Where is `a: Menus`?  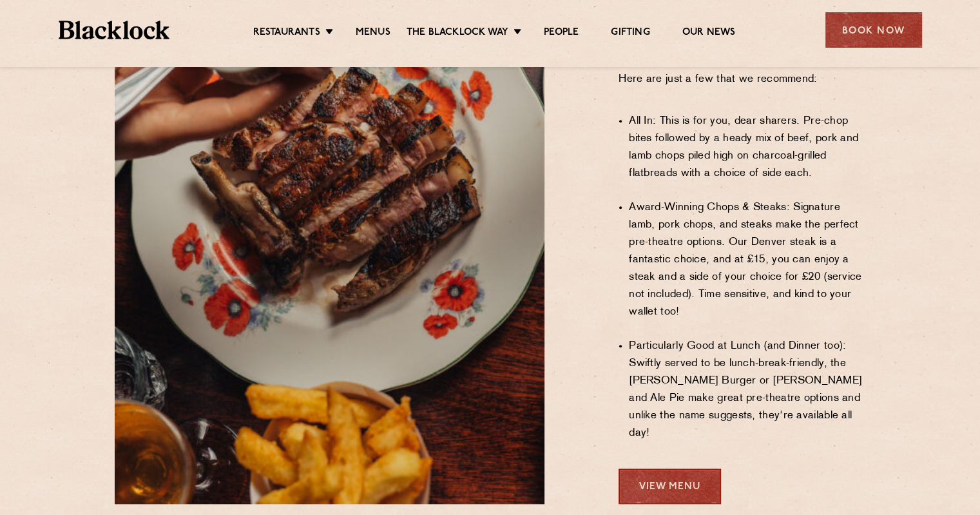 a: Menus is located at coordinates (373, 33).